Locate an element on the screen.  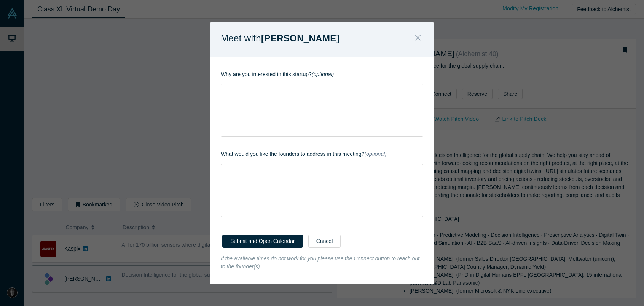
p: Meet with is located at coordinates (280, 38).